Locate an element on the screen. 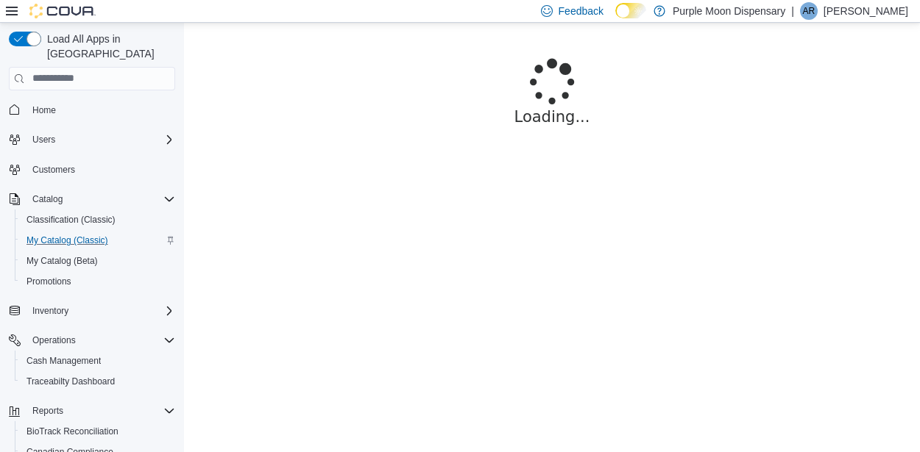 This screenshot has height=452, width=920. button: Customers is located at coordinates (92, 169).